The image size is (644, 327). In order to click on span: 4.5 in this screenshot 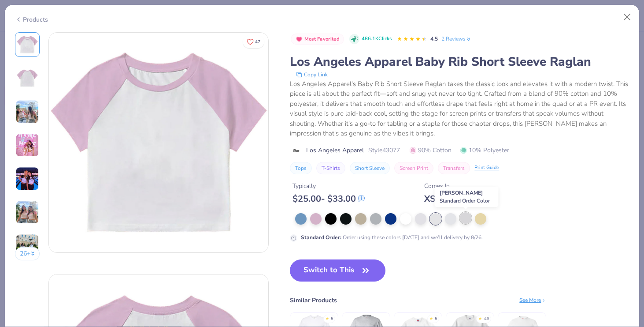, I will do `click(434, 39)`.